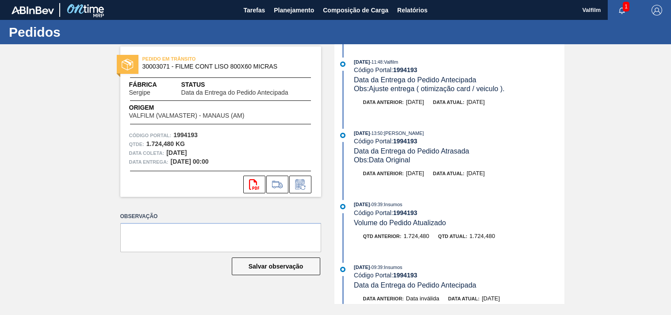  I want to click on span: Tarefas, so click(254, 10).